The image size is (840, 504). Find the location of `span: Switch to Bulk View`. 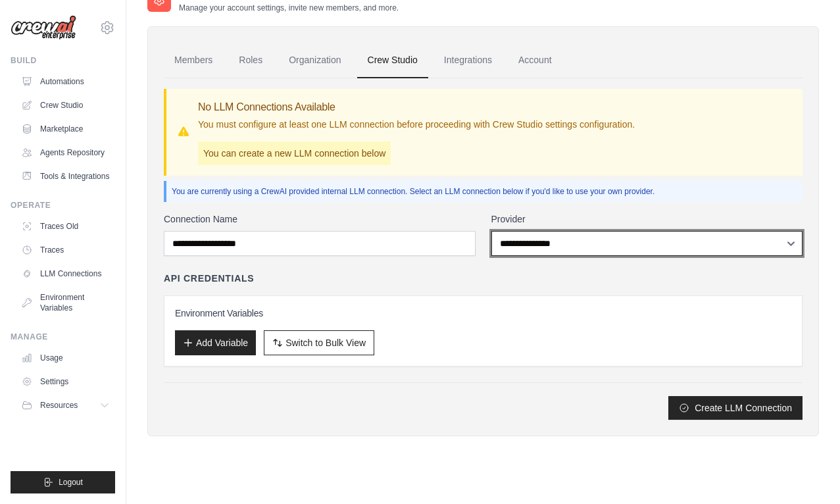

span: Switch to Bulk View is located at coordinates (326, 342).